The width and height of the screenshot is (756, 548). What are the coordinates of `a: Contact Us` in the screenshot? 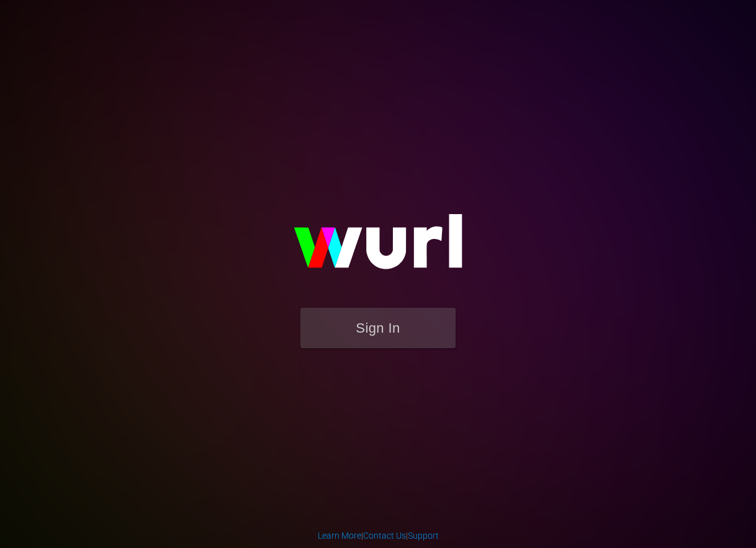 It's located at (384, 536).